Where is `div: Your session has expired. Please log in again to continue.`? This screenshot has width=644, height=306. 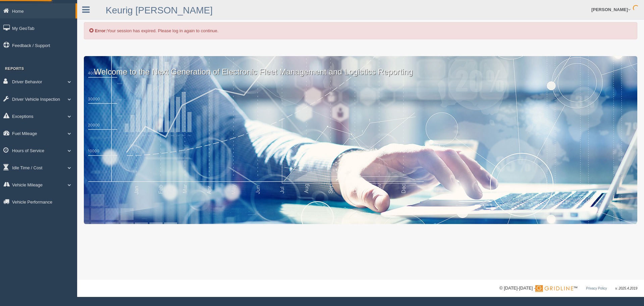 div: Your session has expired. Please log in again to continue. is located at coordinates (361, 31).